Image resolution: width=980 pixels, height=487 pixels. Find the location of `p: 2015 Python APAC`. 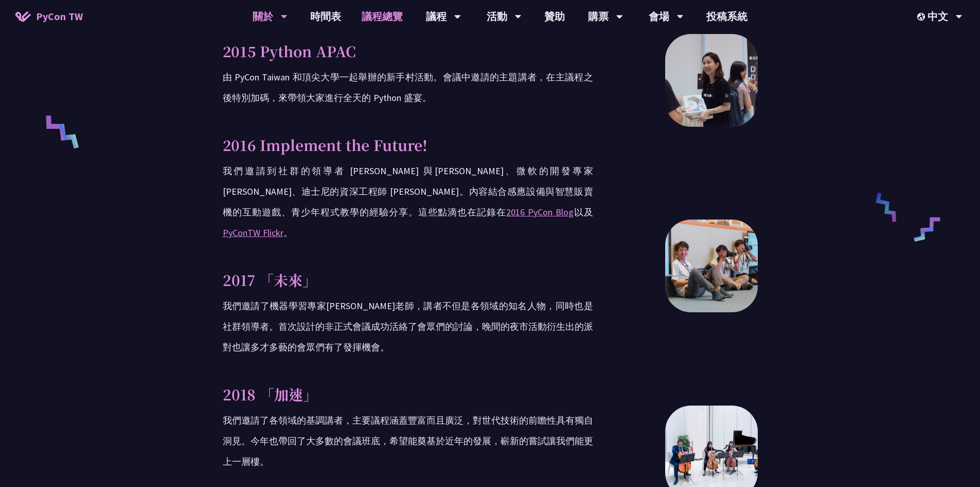

p: 2015 Python APAC is located at coordinates (408, 51).